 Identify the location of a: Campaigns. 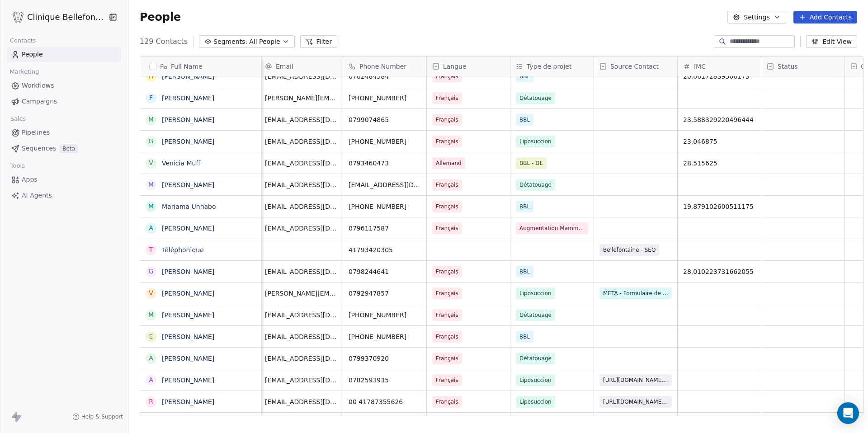
(64, 101).